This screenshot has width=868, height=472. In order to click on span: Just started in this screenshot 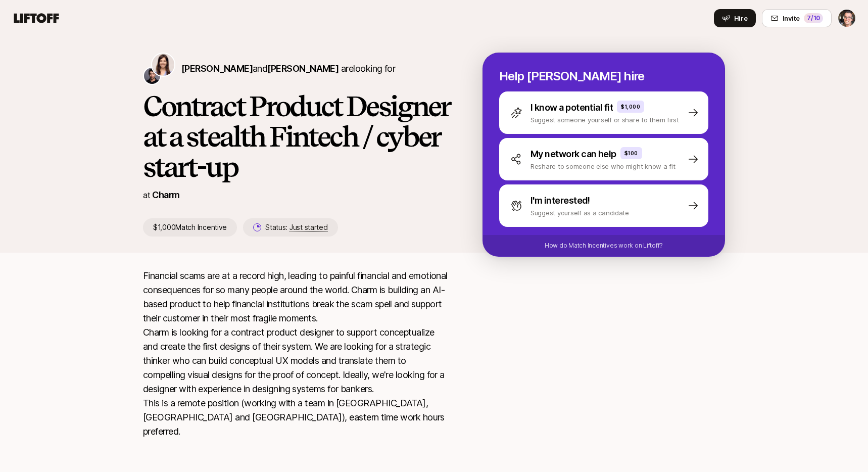, I will do `click(309, 227)`.